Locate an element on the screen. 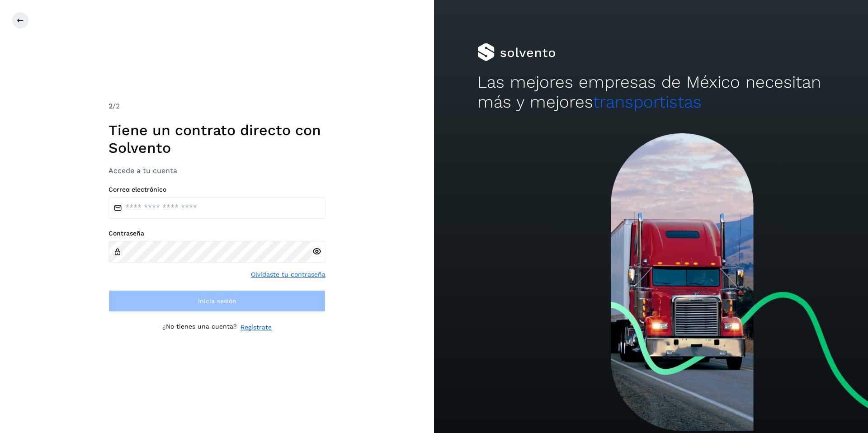 This screenshot has height=433, width=868. a: Regístrate is located at coordinates (256, 327).